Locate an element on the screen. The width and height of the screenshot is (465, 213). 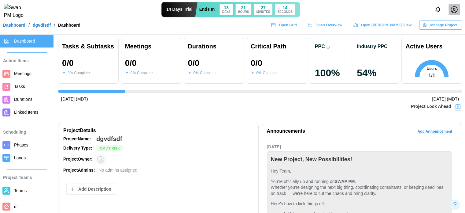
span: Lanes is located at coordinates (20, 157).